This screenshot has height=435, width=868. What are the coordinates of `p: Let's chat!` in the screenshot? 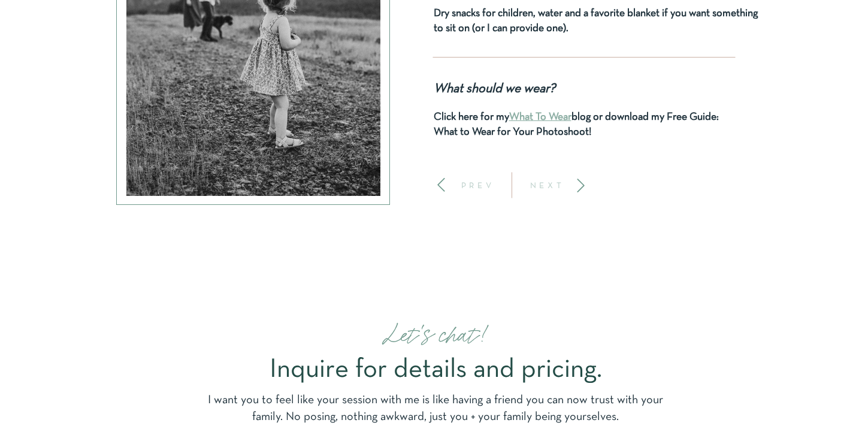 It's located at (435, 331).